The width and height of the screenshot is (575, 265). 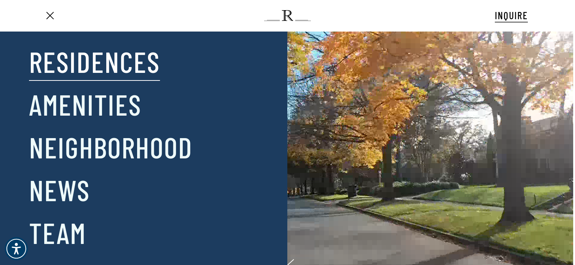 What do you see at coordinates (50, 16) in the screenshot?
I see `a: Navigation Menu` at bounding box center [50, 16].